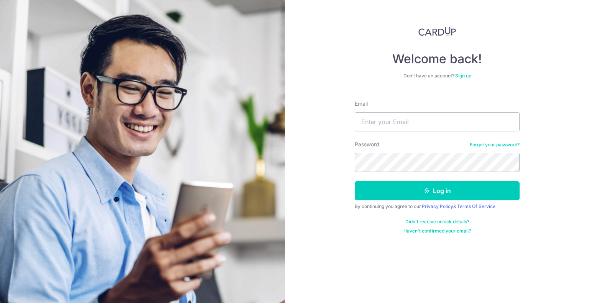 This screenshot has height=303, width=589. I want to click on input: Enter your Email, so click(437, 122).